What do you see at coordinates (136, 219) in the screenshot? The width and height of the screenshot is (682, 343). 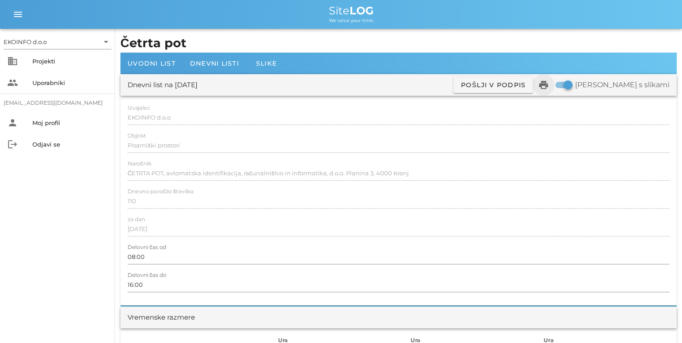 I see `label: za dan` at bounding box center [136, 219].